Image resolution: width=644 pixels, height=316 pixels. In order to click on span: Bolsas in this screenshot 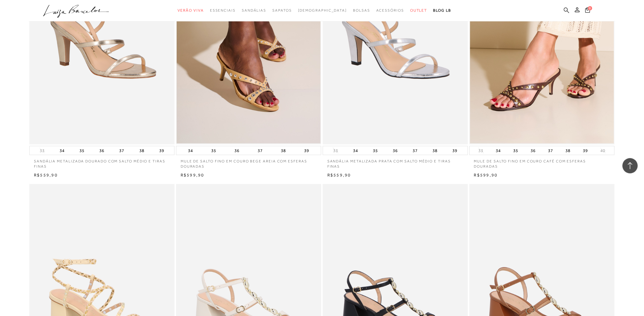, I will do `click(361, 11)`.